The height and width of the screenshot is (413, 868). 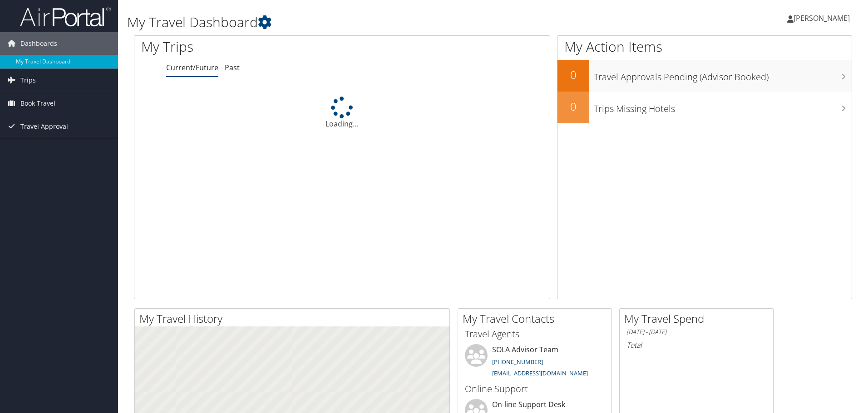 I want to click on h3: Trips Missing Hotels, so click(x=723, y=106).